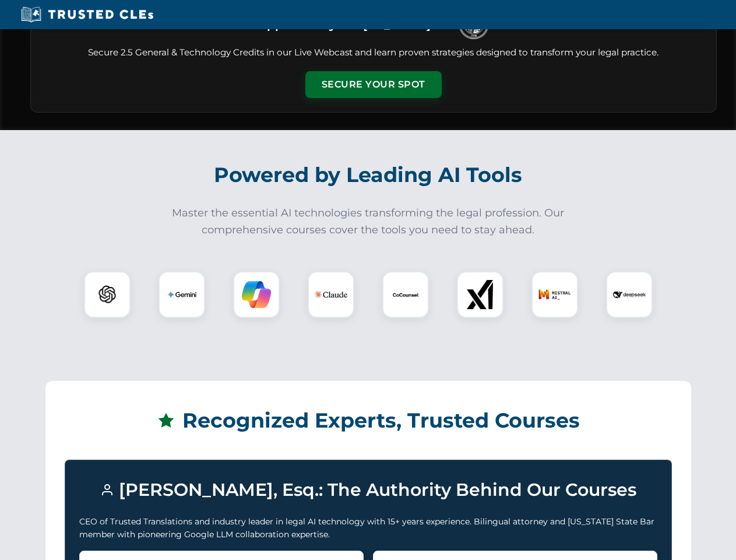  I want to click on img: DeepSeek Logo, so click(630, 294).